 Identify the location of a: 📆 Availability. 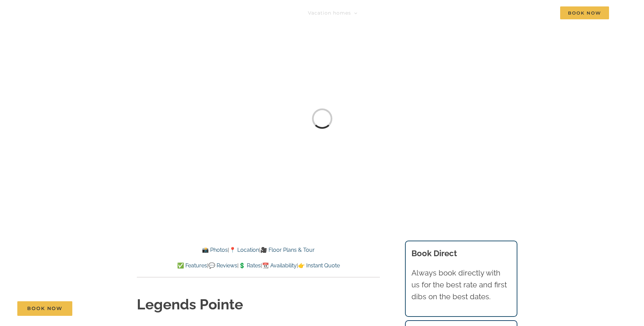
(279, 265).